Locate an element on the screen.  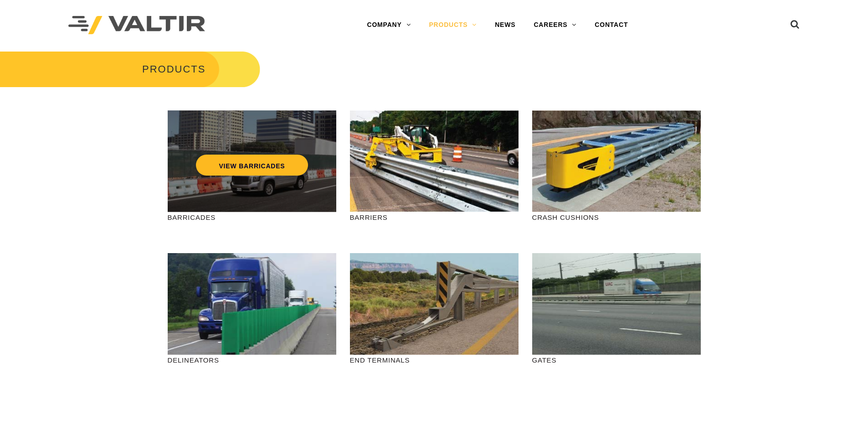
p: BARRICADES is located at coordinates (252, 217).